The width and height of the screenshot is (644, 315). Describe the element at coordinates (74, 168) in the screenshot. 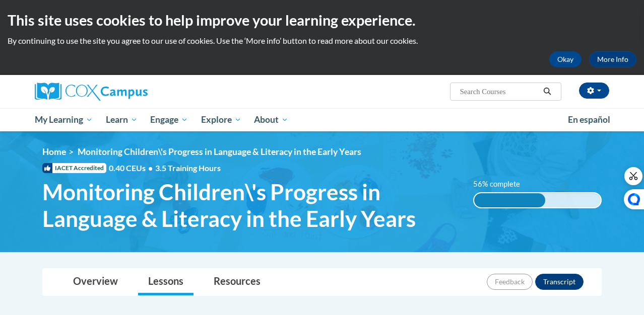

I see `span: IACET Accredited` at that location.